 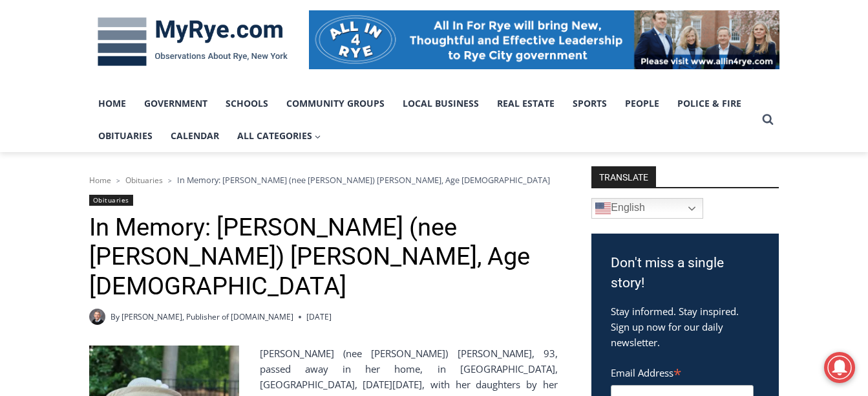 What do you see at coordinates (193, 42) in the screenshot?
I see `img: MyRye.com` at bounding box center [193, 42].